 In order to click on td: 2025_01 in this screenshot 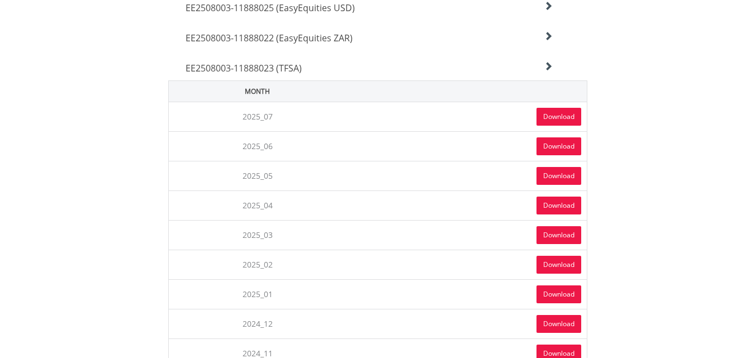, I will do `click(257, 294)`.